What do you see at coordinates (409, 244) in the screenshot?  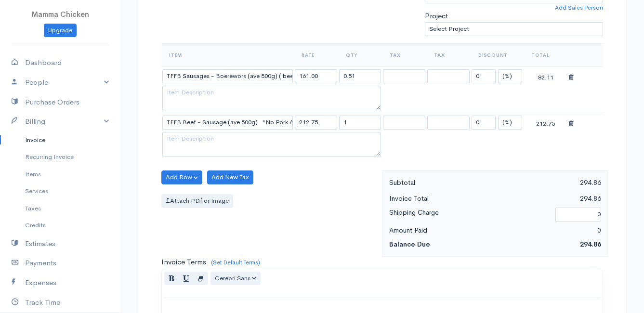 I see `strong: Balance Due` at bounding box center [409, 244].